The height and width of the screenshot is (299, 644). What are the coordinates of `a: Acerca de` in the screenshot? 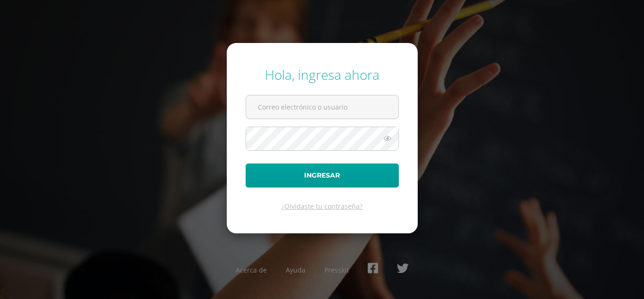 It's located at (252, 269).